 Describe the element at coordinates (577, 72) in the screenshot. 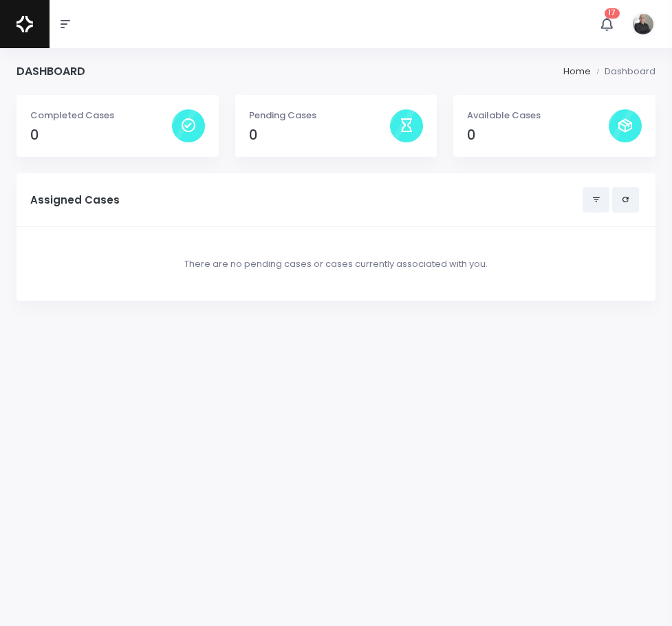

I see `li: Home` at that location.